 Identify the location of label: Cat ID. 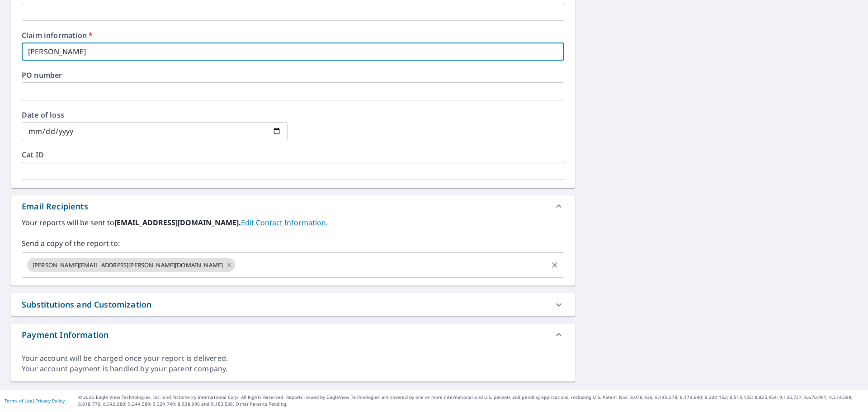
(293, 155).